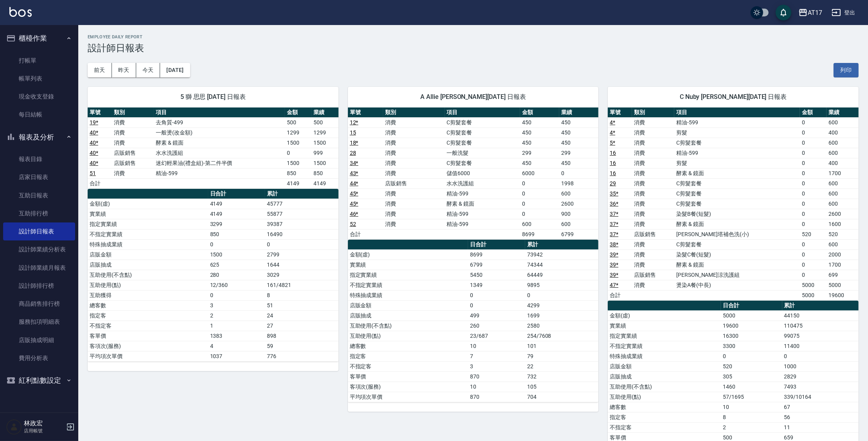 This screenshot has width=868, height=441. Describe the element at coordinates (39, 177) in the screenshot. I see `a: 店家日報表` at that location.